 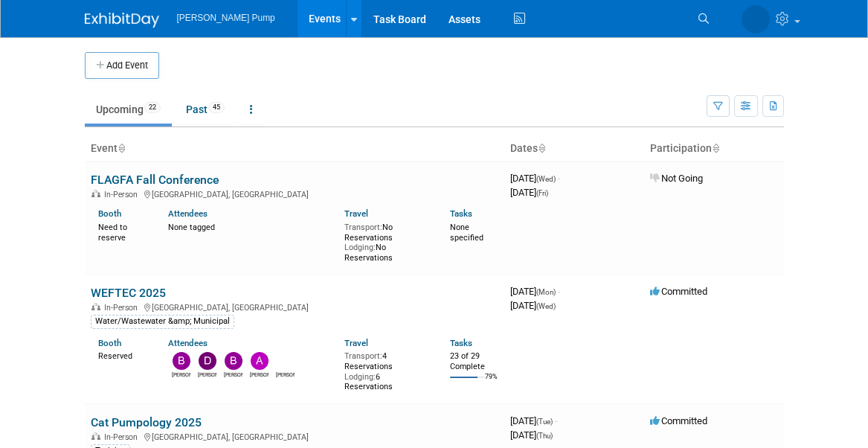 What do you see at coordinates (128, 110) in the screenshot?
I see `a: Upcoming22` at bounding box center [128, 110].